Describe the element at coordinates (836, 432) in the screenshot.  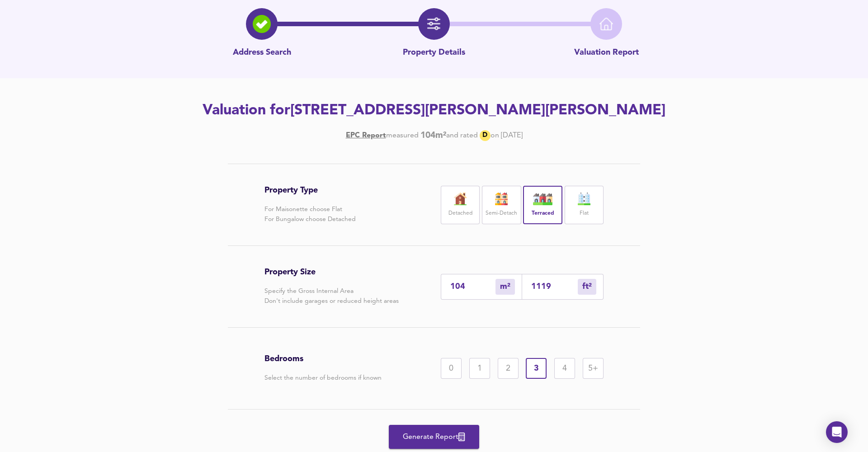
I see `div: Open Intercom Messenger` at that location.